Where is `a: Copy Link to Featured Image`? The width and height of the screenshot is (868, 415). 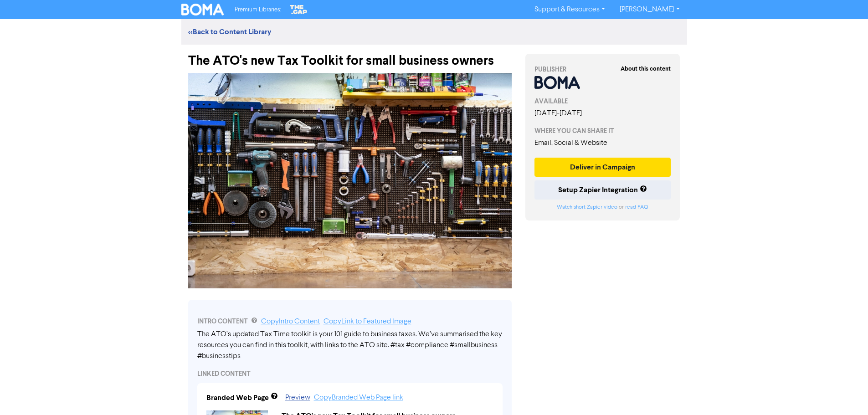 a: Copy Link to Featured Image is located at coordinates (367, 322).